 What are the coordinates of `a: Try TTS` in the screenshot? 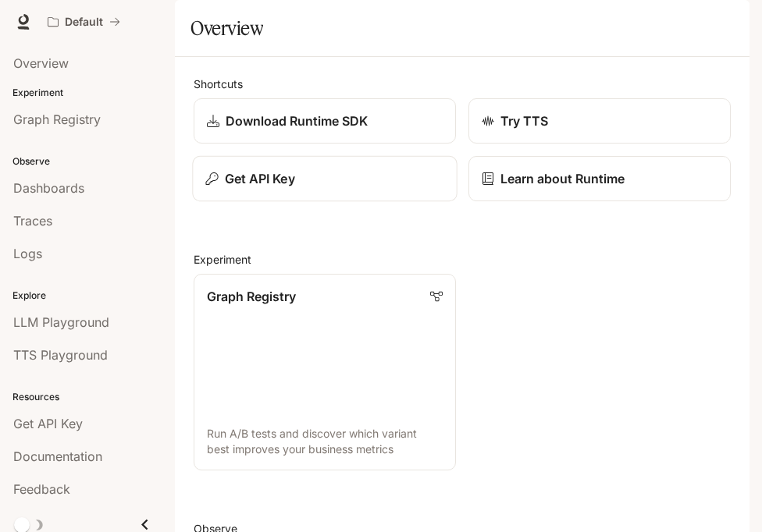 It's located at (599, 121).